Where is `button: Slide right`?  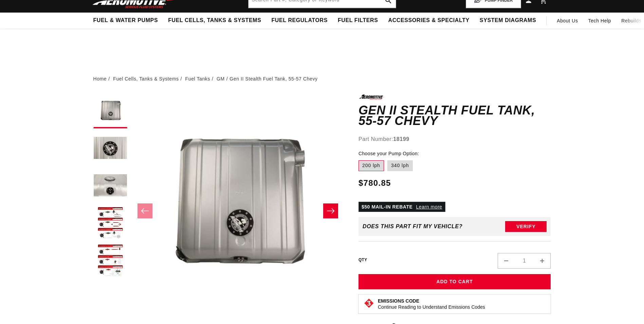
button: Slide right is located at coordinates (330, 211).